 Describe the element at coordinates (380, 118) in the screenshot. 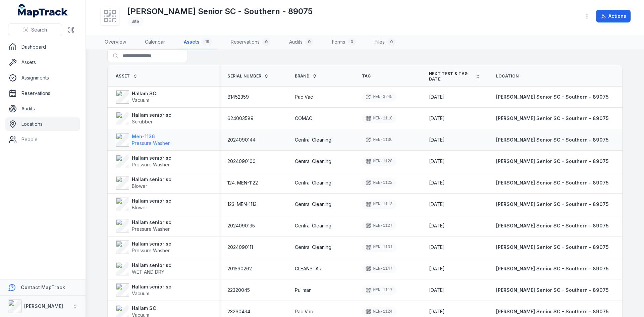

I see `div: MEN-1118` at that location.